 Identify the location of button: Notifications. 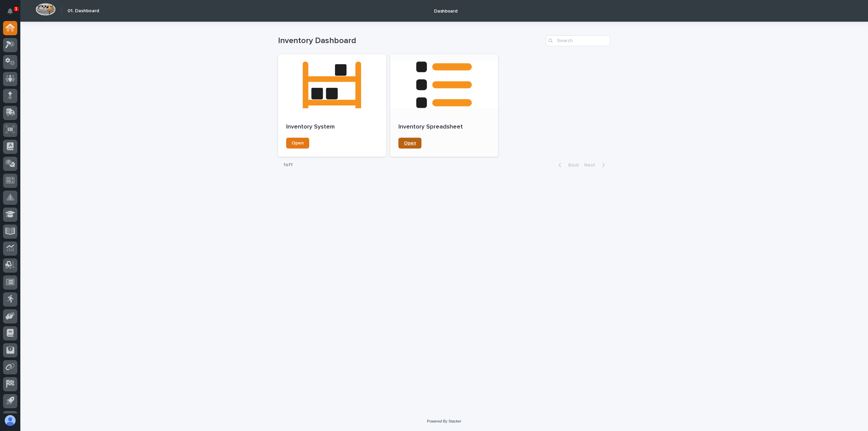
(10, 11).